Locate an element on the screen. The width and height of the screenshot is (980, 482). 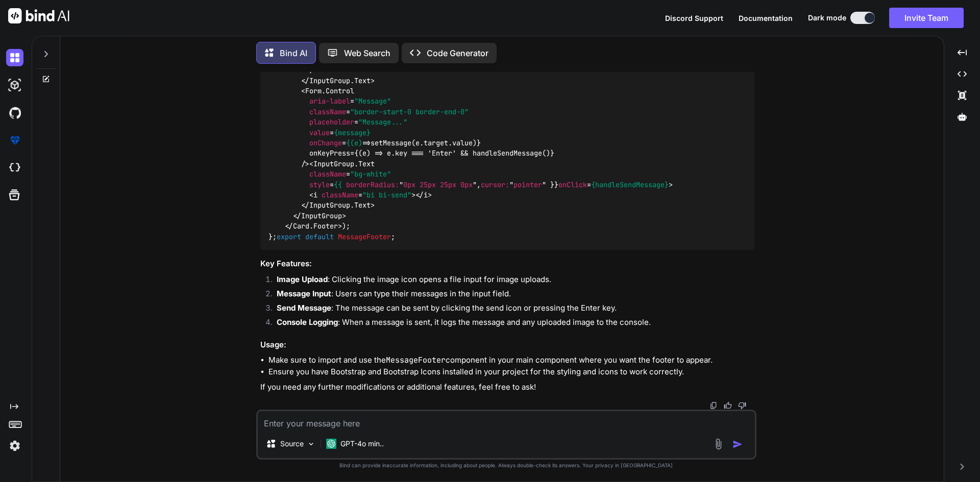
p: GPT-4o min.. is located at coordinates (362, 444).